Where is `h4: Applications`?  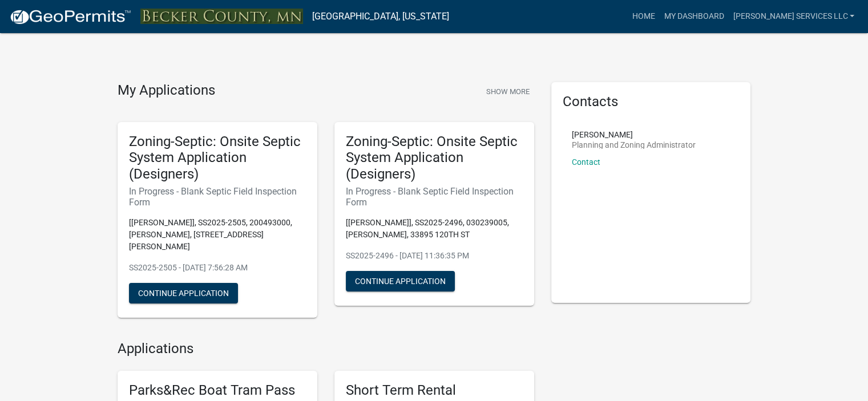
h4: Applications is located at coordinates (326, 349).